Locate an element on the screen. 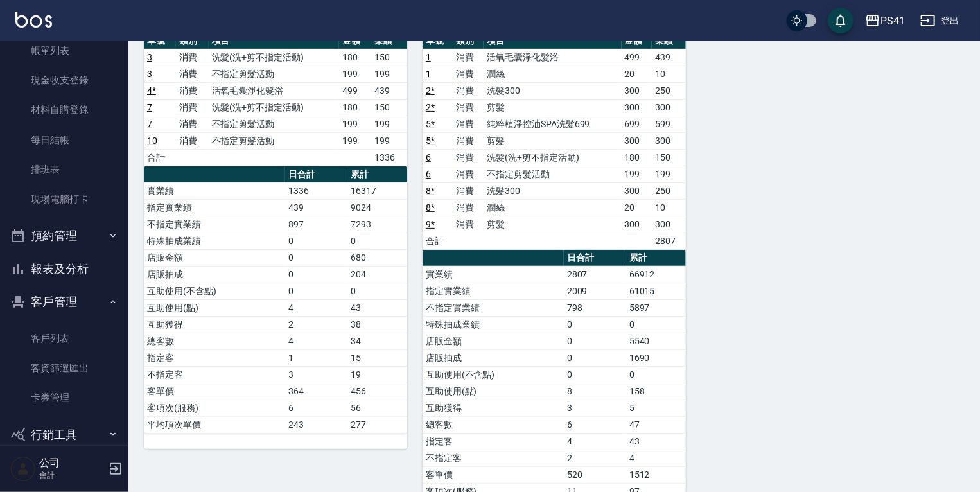  td: 16317 is located at coordinates (377, 191).